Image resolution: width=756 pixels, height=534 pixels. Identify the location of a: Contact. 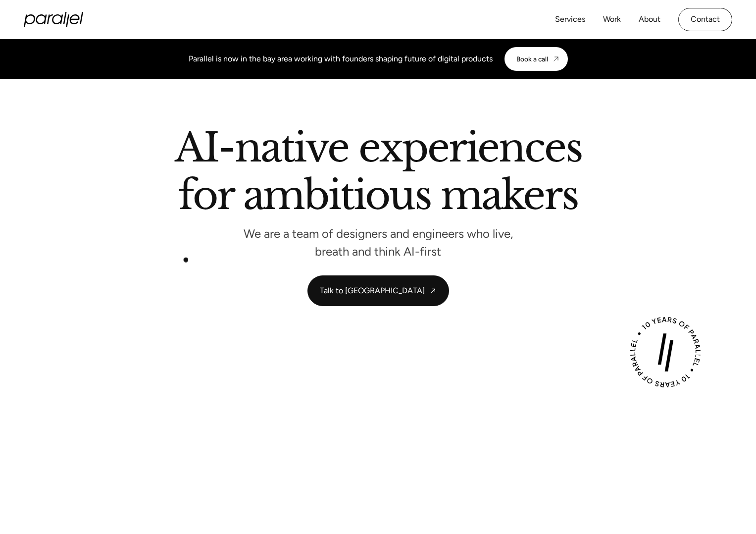
(705, 19).